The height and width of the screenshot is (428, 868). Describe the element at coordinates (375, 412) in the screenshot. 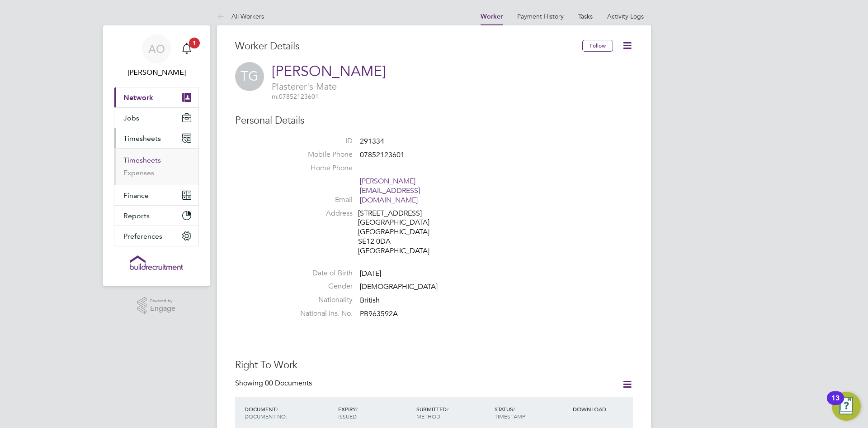

I see `div: EXPIRY` at that location.